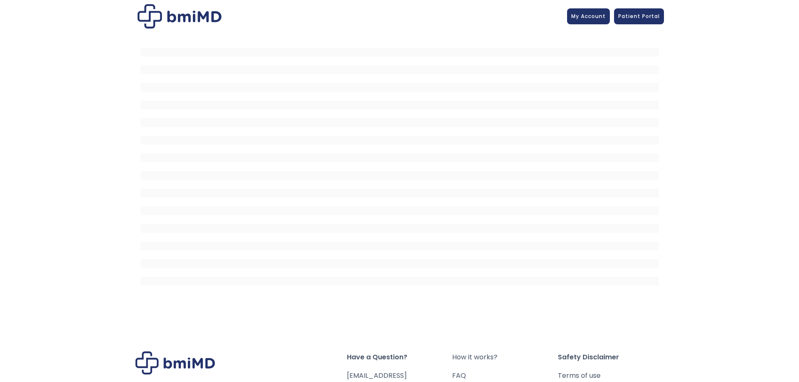  Describe the element at coordinates (505, 357) in the screenshot. I see `a: How it works?` at that location.